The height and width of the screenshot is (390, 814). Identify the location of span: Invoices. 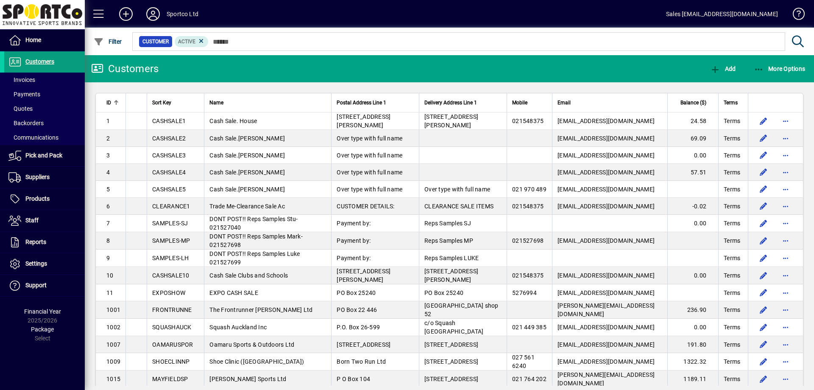
(22, 80).